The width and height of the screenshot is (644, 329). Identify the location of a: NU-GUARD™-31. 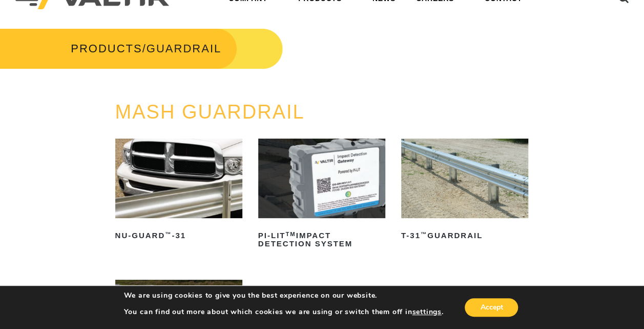
(179, 191).